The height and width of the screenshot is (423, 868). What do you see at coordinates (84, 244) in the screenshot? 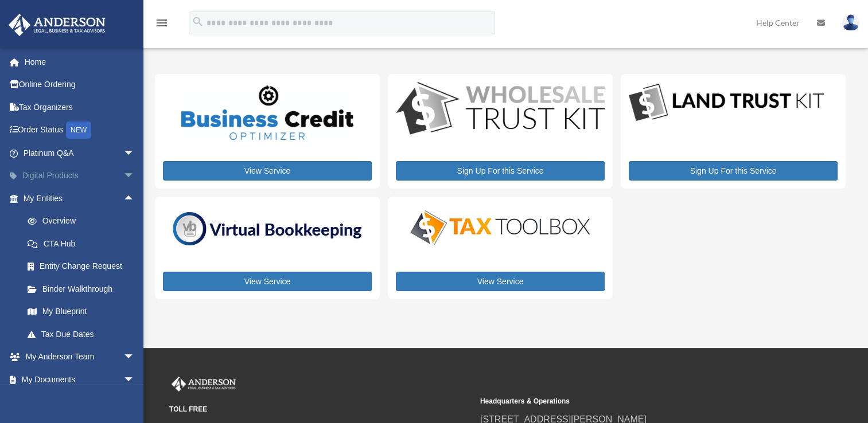
I see `a: CTA Hub` at bounding box center [84, 244].